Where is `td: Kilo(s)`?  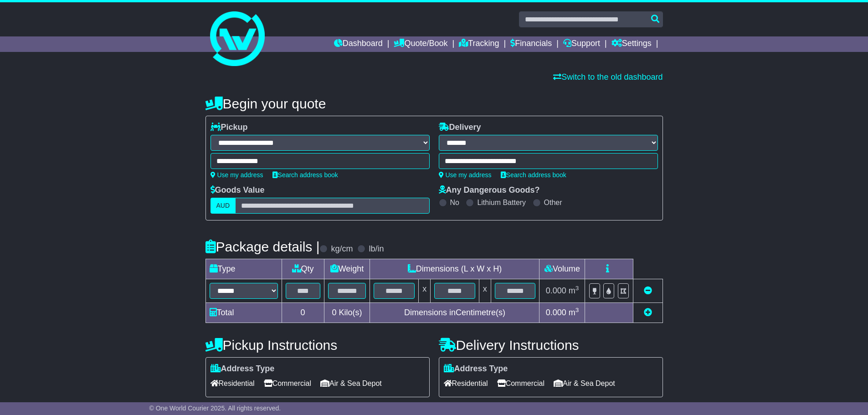 td: Kilo(s) is located at coordinates (347, 313).